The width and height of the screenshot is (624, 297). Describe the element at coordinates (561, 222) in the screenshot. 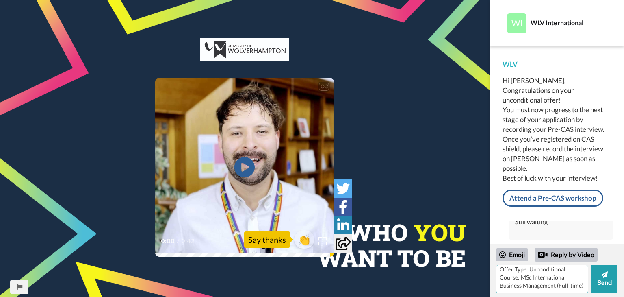

I see `div: Still waiting` at that location.